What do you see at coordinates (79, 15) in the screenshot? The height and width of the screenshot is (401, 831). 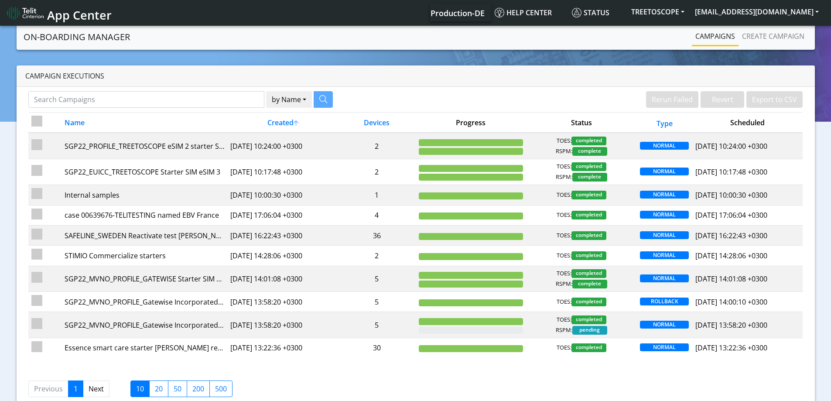 I see `span: App Center` at bounding box center [79, 15].